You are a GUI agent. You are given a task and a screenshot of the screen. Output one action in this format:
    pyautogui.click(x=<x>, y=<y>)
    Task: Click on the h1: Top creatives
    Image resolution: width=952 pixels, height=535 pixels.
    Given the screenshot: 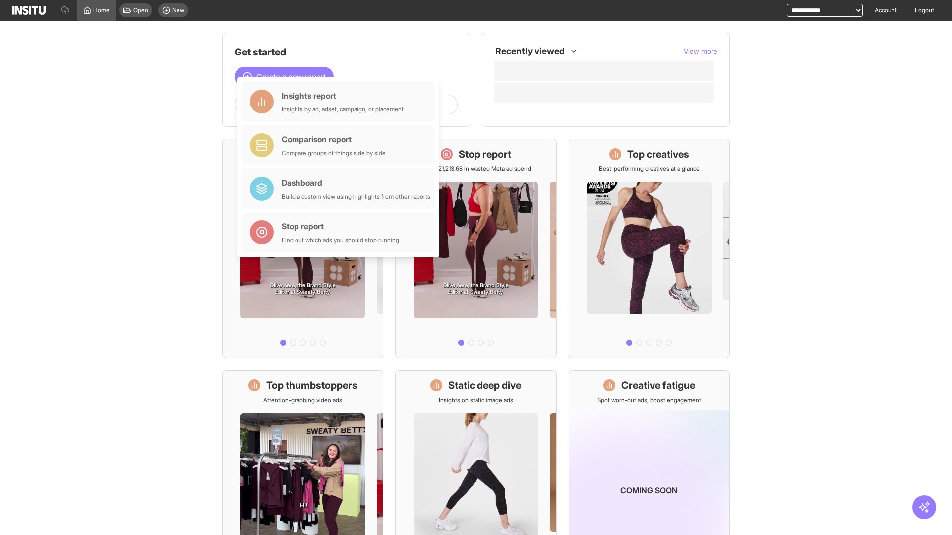 What is the action you would take?
    pyautogui.click(x=658, y=154)
    